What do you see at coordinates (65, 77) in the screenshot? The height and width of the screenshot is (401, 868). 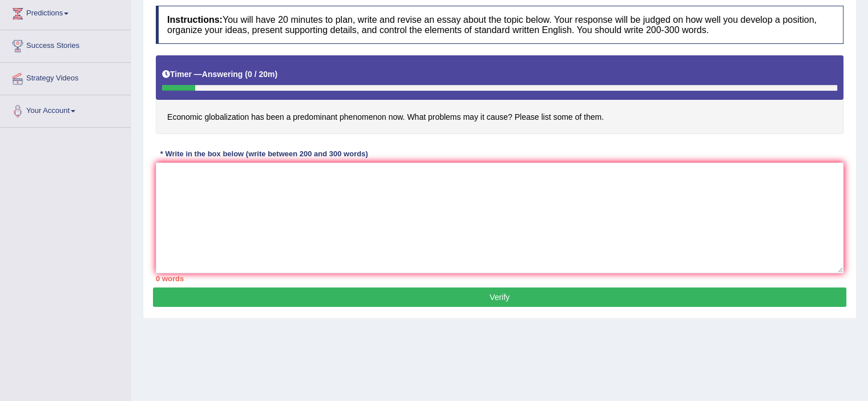 I see `a: Strategy Videos` at bounding box center [65, 77].